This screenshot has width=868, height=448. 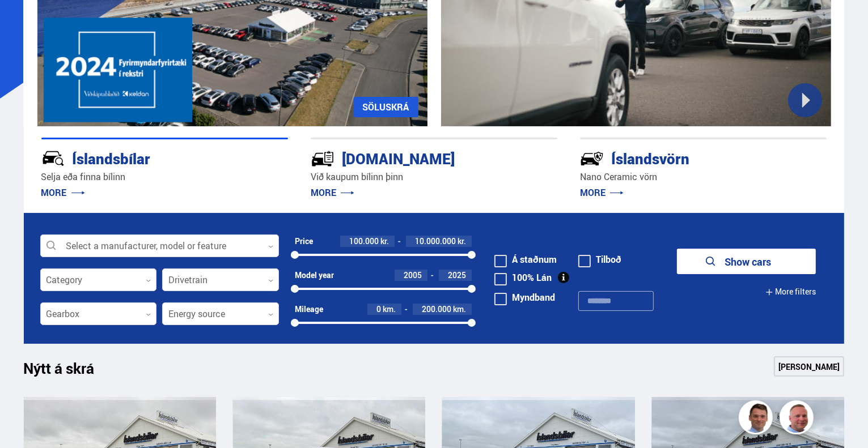 I want to click on a: SÖLUSKRÁ, so click(x=386, y=107).